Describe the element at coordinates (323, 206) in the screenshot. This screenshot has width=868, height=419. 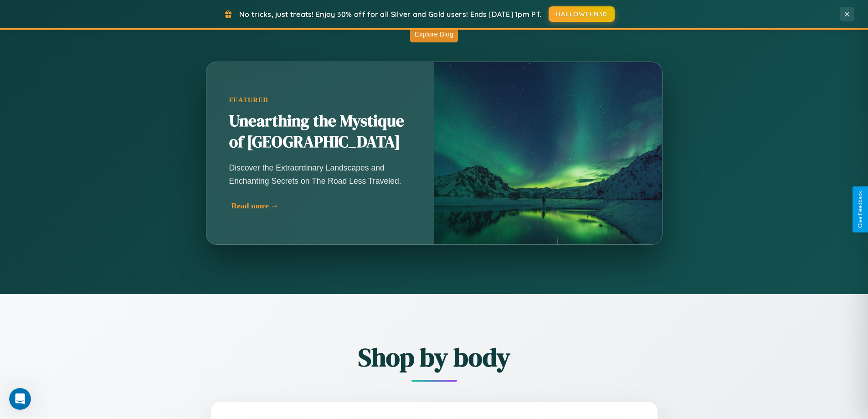
I see `div: Read more →` at that location.